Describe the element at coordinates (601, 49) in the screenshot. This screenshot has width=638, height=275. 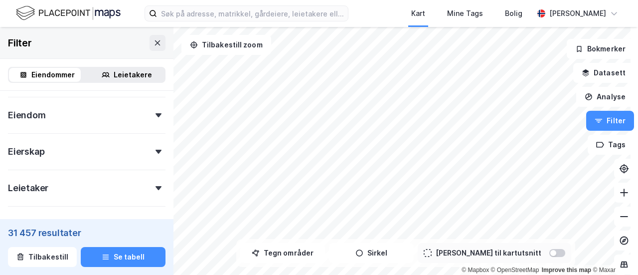
I see `button: Bokmerker` at that location.